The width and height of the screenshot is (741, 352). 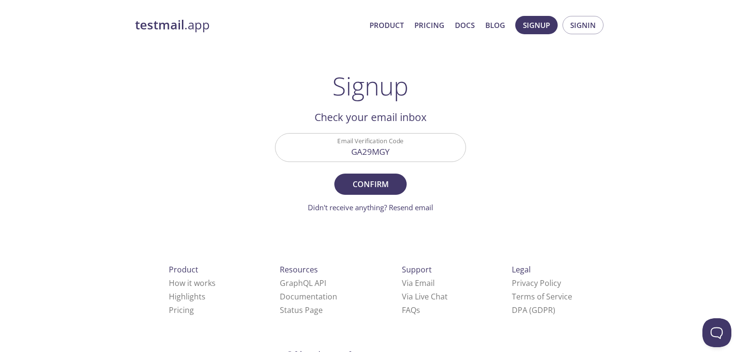 I want to click on button: Signup, so click(x=537, y=25).